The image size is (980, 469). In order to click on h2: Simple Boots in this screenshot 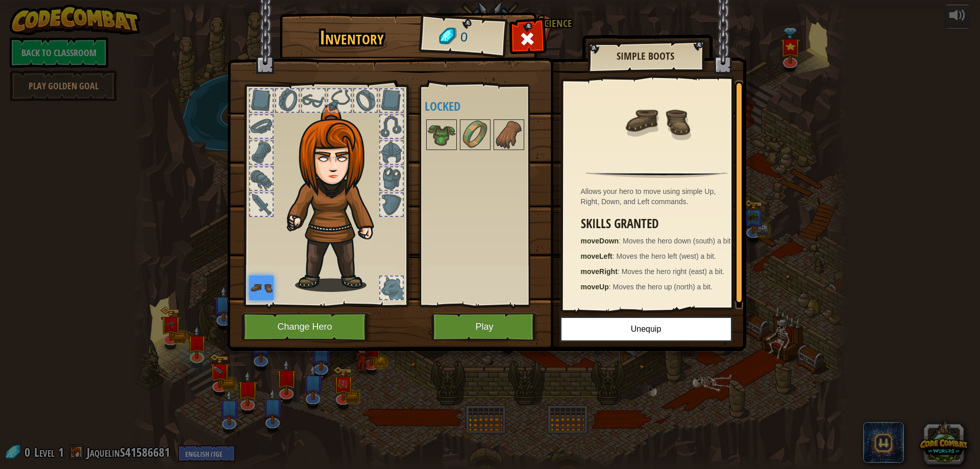, I will do `click(646, 56)`.